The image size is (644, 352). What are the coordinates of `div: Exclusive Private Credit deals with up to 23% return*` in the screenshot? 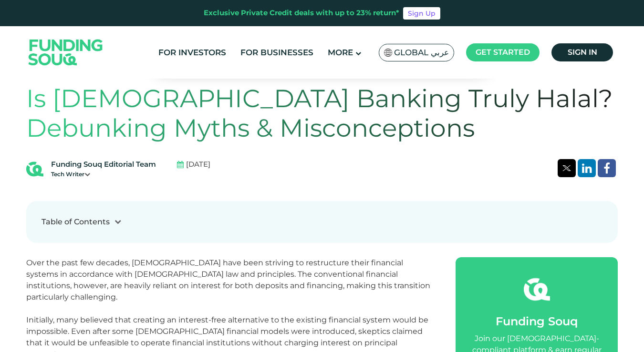 It's located at (301, 13).